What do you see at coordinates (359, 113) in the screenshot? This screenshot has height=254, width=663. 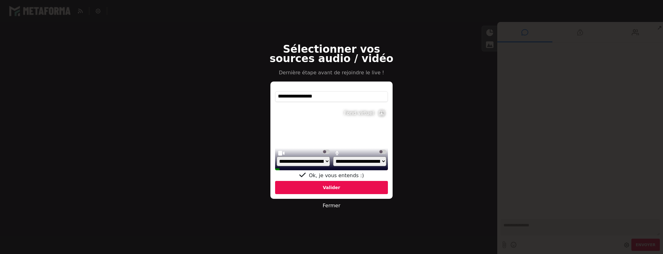 I see `div: Fond virtuel` at bounding box center [359, 113].